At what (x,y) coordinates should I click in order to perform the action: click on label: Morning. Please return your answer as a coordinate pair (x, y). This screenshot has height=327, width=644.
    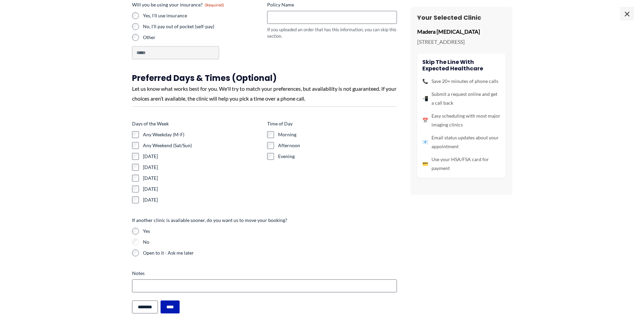
    Looking at the image, I should click on (337, 134).